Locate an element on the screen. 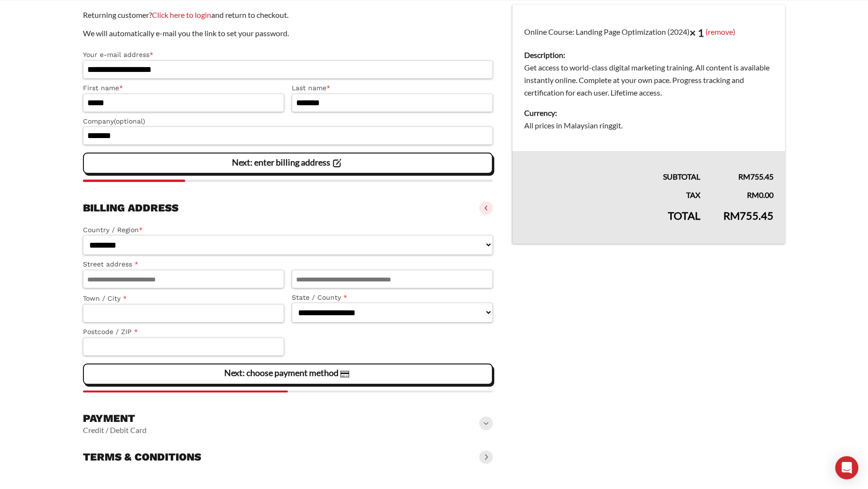  dt: Description: is located at coordinates (649, 55).